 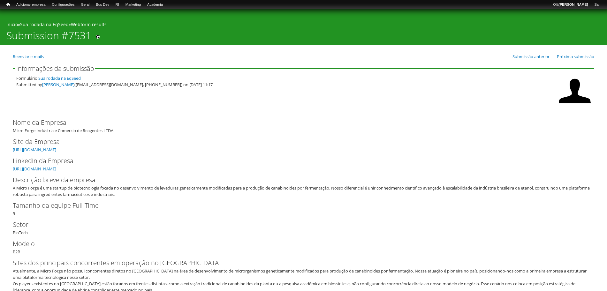 What do you see at coordinates (55, 69) in the screenshot?
I see `legend: Informações da submissão` at bounding box center [55, 69].